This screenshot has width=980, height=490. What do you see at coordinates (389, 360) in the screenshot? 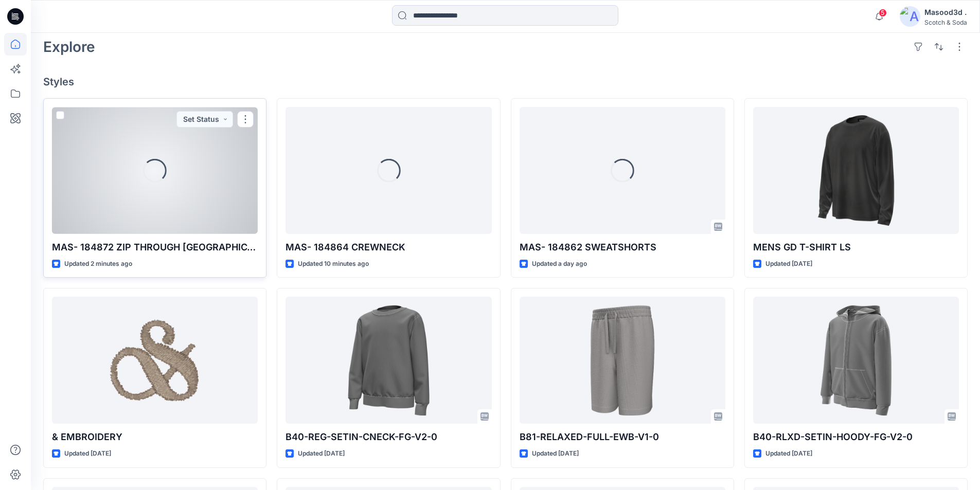
I see `a: B40-REG-SETIN-CNECK-FG-V2-0` at bounding box center [389, 360].